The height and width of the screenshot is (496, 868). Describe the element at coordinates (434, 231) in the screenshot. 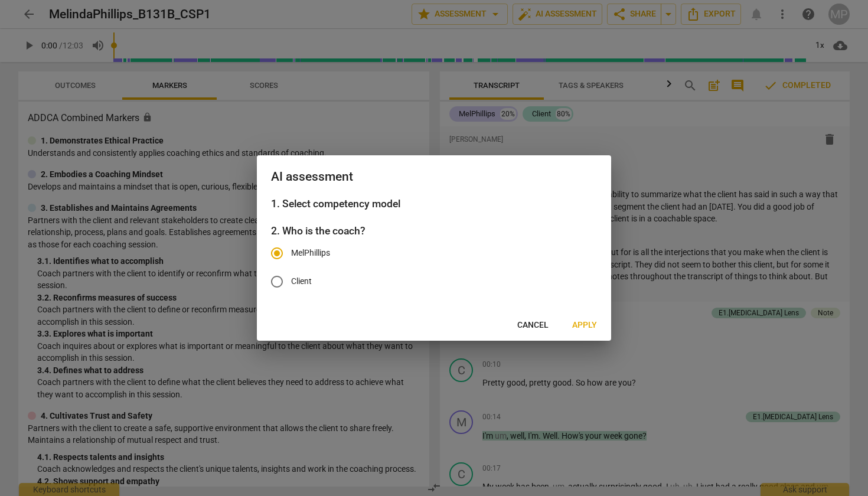

I see `h3: 2. Who is the coach?` at that location.